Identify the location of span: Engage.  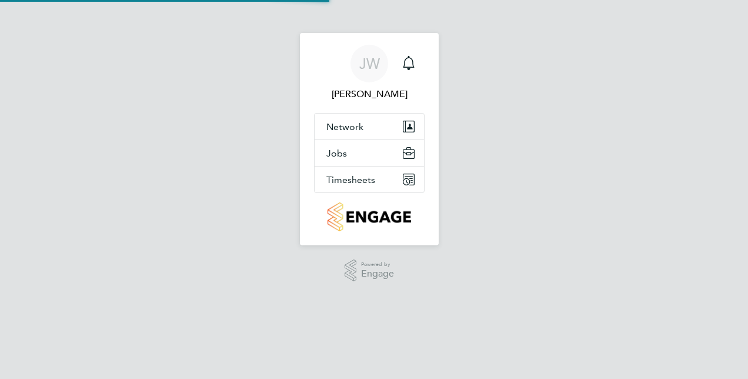
(378, 274).